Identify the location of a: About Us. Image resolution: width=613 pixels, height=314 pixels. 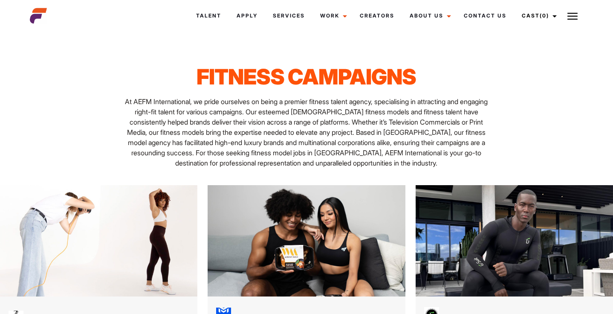
(429, 16).